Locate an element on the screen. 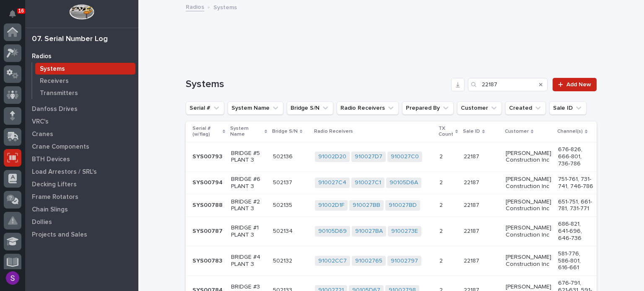 The image size is (644, 291). p: 16 is located at coordinates (21, 11).